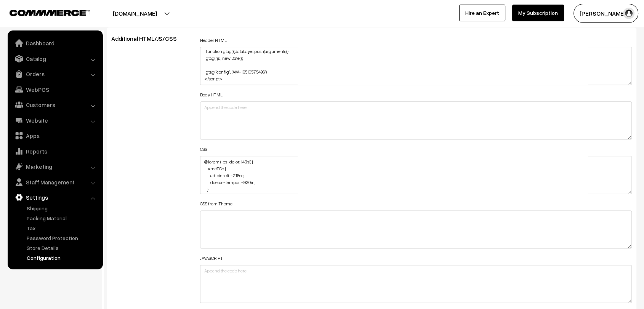  Describe the element at coordinates (55, 59) in the screenshot. I see `a: Catalog` at that location.